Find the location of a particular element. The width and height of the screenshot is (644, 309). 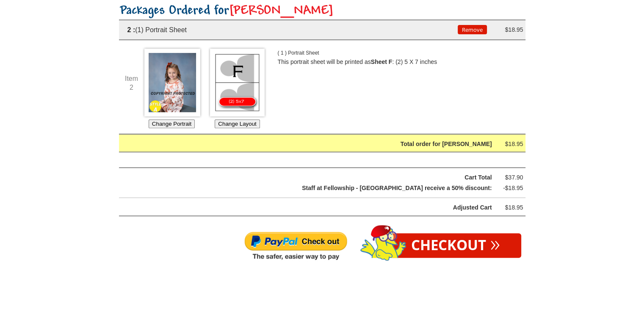

img: Choose Image *1967_0106d*1967 is located at coordinates (172, 82).